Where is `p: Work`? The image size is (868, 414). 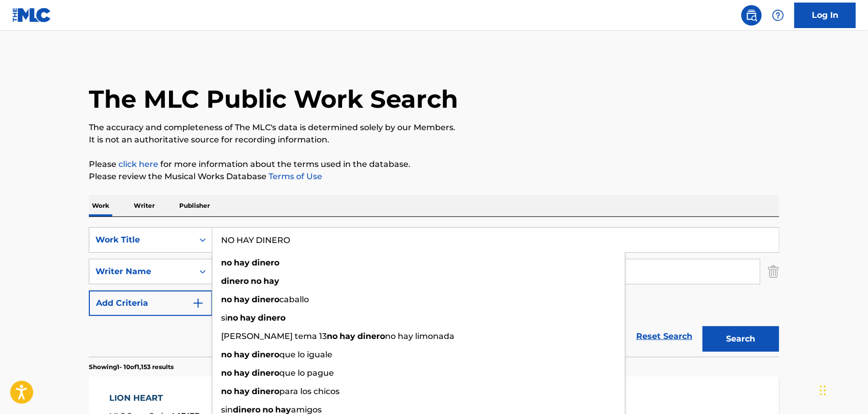
p: Work is located at coordinates (100, 206).